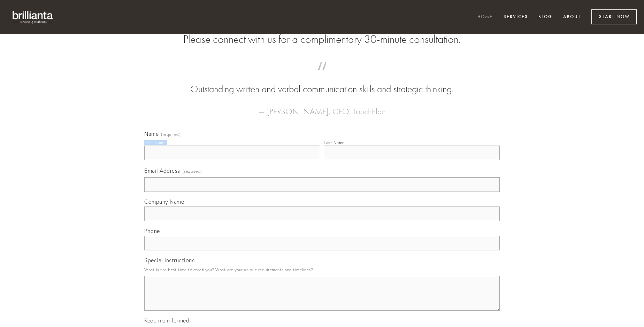 The height and width of the screenshot is (327, 644). Describe the element at coordinates (516, 17) in the screenshot. I see `a: Services` at that location.